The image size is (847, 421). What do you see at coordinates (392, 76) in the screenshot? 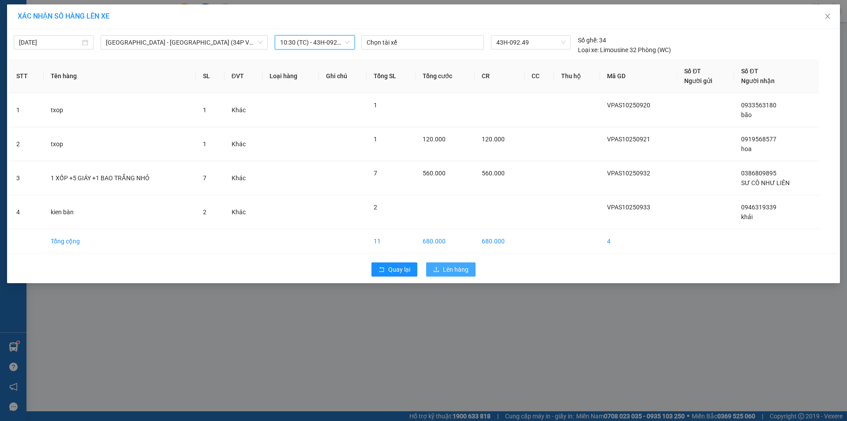
I see `th: Tổng SL` at bounding box center [392, 76].